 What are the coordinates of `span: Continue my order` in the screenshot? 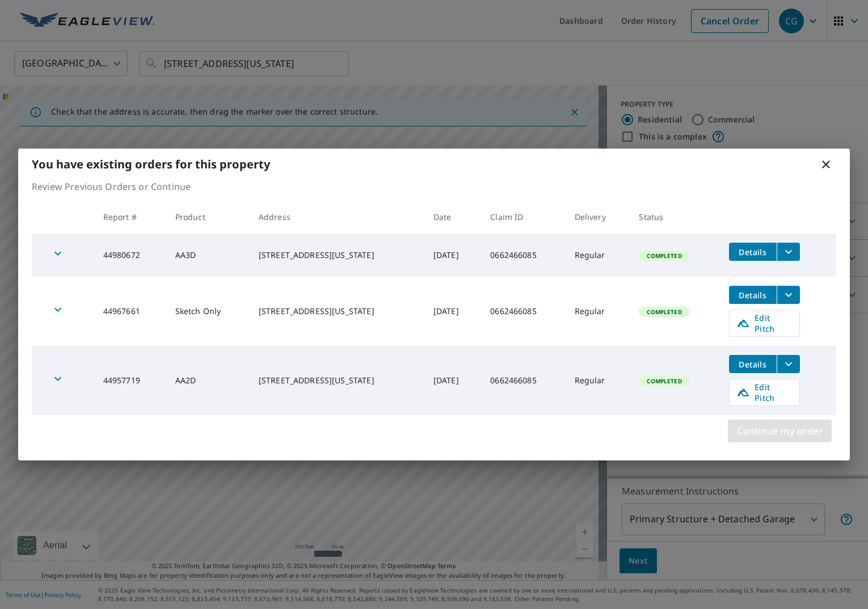 It's located at (780, 431).